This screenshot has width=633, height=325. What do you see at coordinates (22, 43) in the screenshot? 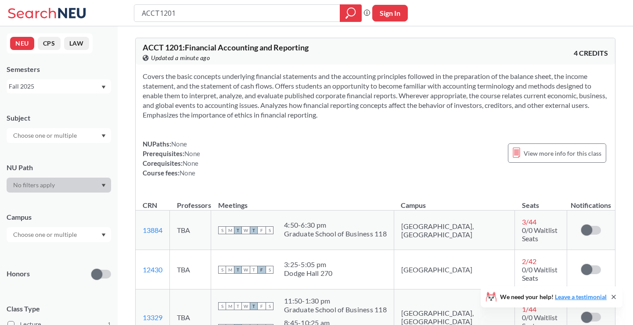
I see `button: NEU` at bounding box center [22, 43].